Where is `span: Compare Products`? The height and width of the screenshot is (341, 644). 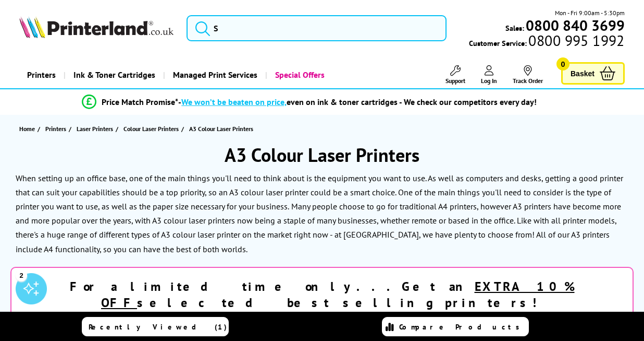
span: Compare Products is located at coordinates (462, 326).